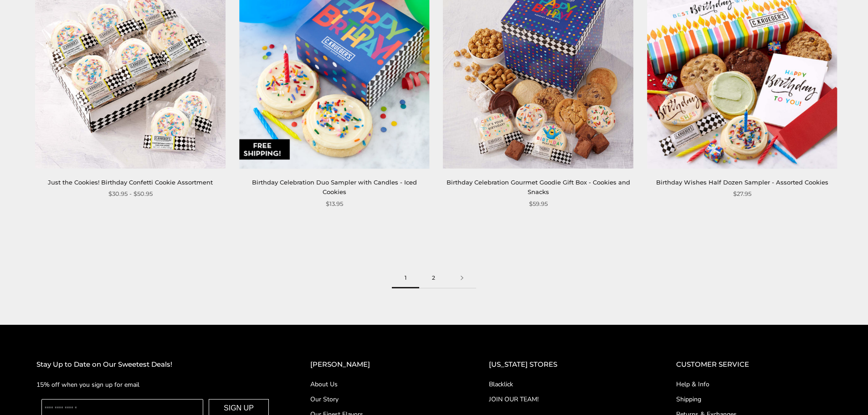 Image resolution: width=868 pixels, height=415 pixels. Describe the element at coordinates (433, 278) in the screenshot. I see `a: 2` at that location.